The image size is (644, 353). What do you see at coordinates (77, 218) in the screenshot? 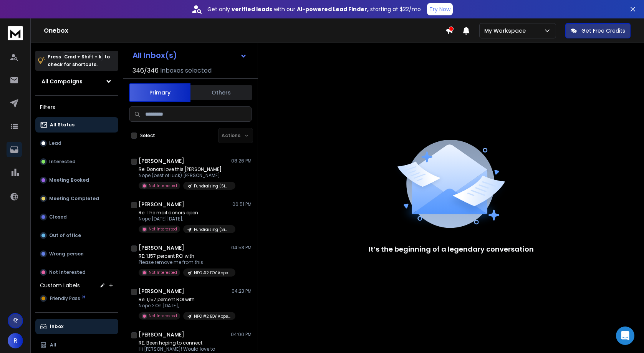
I see `button: Closed` at bounding box center [77, 218].